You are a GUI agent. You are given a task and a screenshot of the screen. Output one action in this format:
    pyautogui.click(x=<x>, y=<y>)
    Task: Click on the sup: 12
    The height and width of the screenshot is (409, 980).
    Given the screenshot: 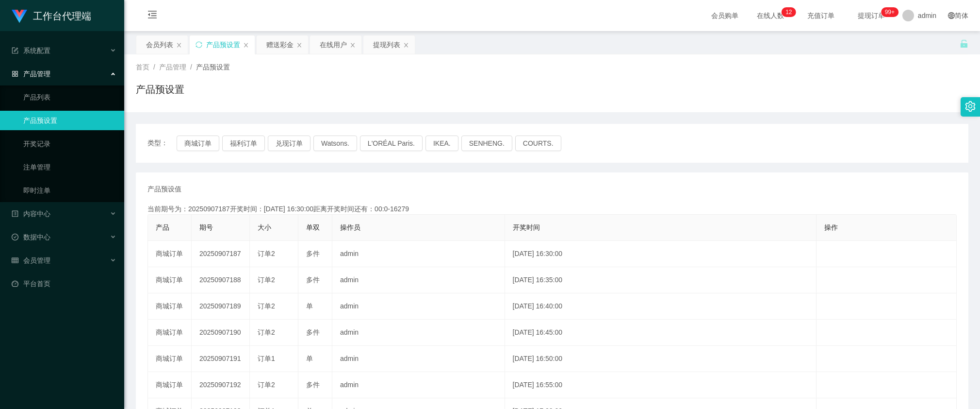 What is the action you would take?
    pyautogui.click(x=788, y=12)
    